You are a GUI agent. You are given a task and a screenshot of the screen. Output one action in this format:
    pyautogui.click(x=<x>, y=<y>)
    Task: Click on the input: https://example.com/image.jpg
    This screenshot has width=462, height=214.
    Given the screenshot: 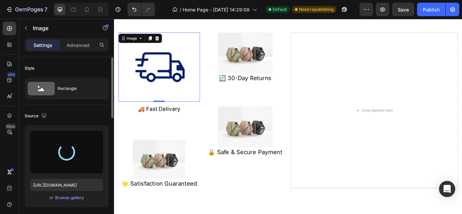 What is the action you would take?
    pyautogui.click(x=67, y=185)
    